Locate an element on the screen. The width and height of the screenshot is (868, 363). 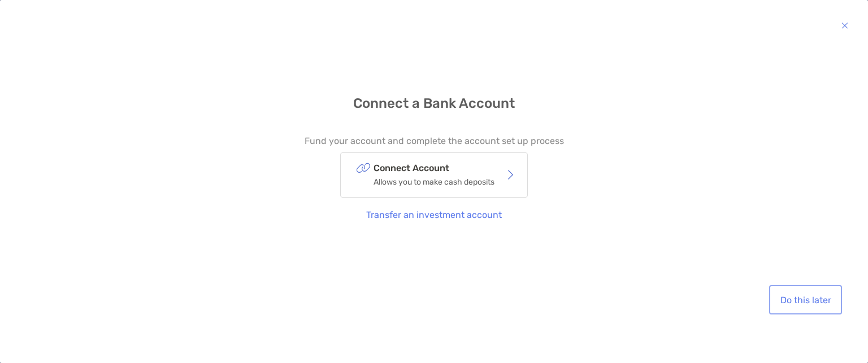
p: Fund your account and complete the account set up process is located at coordinates (434, 141).